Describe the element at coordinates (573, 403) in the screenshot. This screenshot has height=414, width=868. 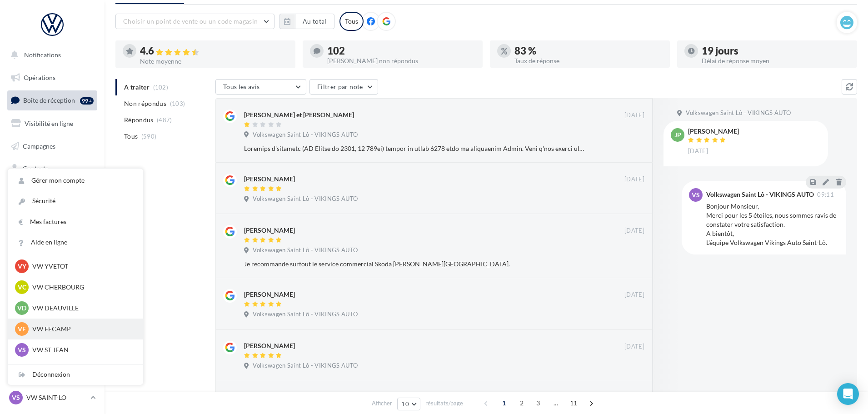
I see `span: 11` at that location.